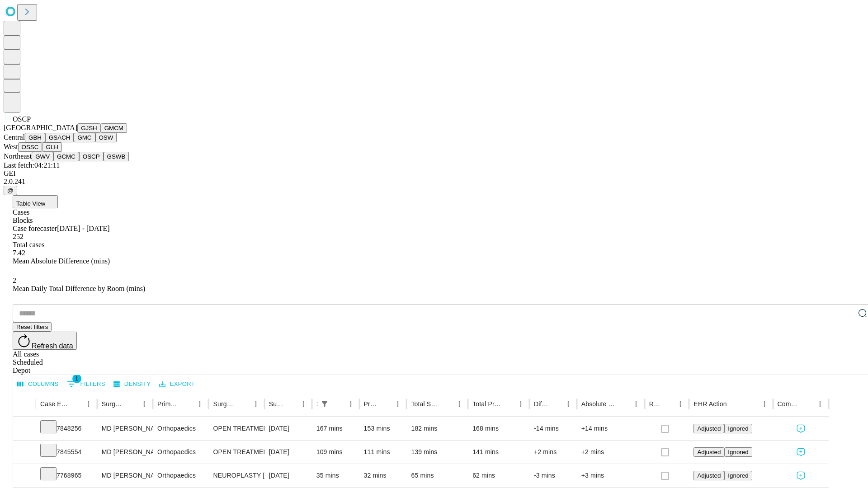  I want to click on span: Reset filters, so click(32, 326).